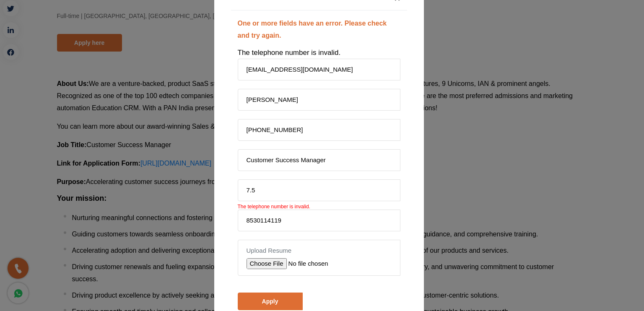 The height and width of the screenshot is (311, 644). Describe the element at coordinates (319, 221) in the screenshot. I see `input: Expected CTC` at that location.